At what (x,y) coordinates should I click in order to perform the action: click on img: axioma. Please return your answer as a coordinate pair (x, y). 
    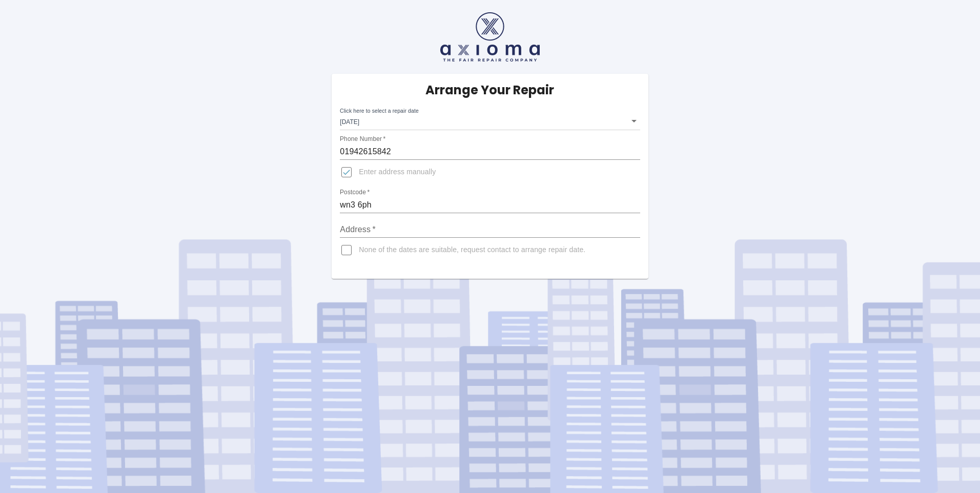
    Looking at the image, I should click on (490, 36).